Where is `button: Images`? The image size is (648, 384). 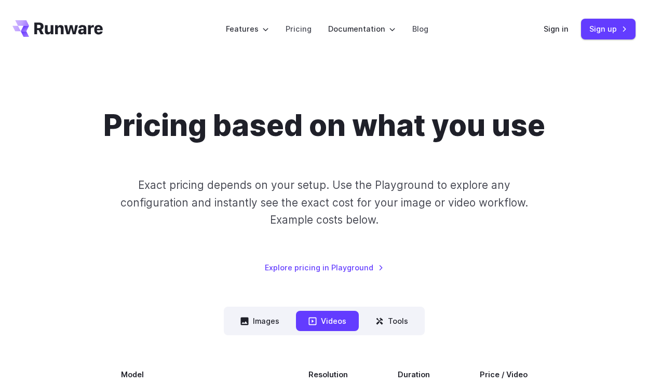
button: Images is located at coordinates (260, 321).